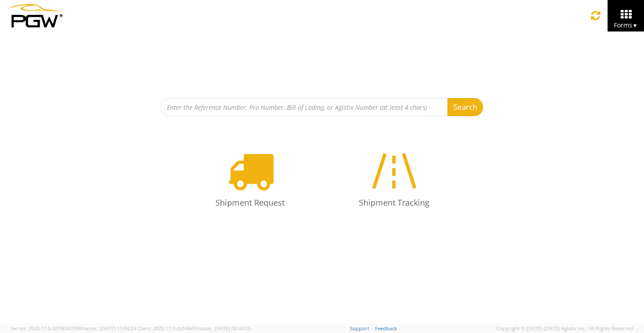 The image size is (644, 333). Describe the element at coordinates (465, 107) in the screenshot. I see `button: Search` at that location.